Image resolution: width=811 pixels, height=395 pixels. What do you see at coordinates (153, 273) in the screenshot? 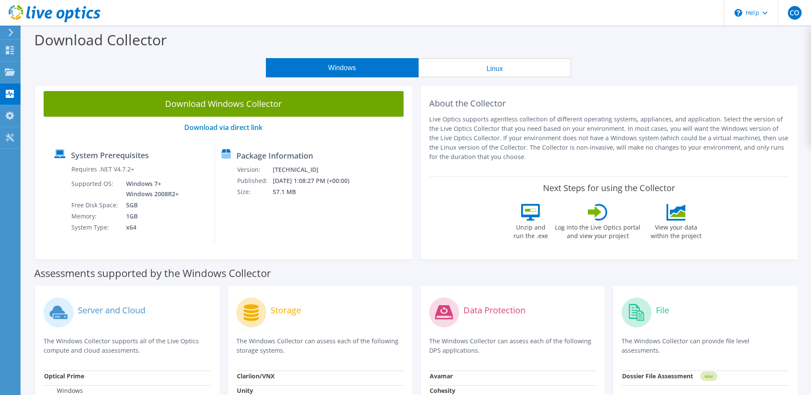
I see `label: Assessments supported by the Windows Collector` at bounding box center [153, 273].